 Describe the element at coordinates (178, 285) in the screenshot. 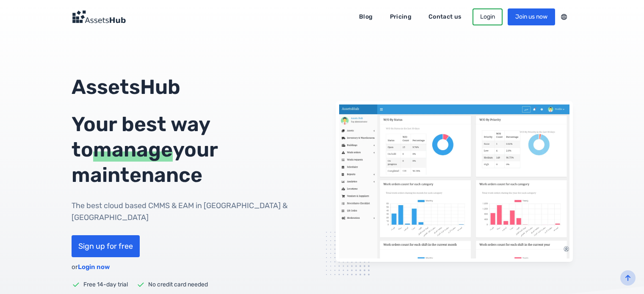

I see `p: No credit card needed` at that location.